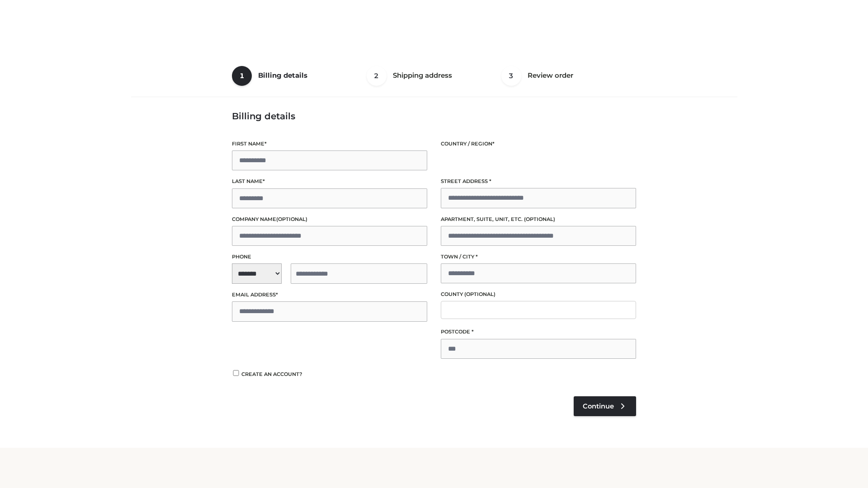 The image size is (868, 488). What do you see at coordinates (330, 219) in the screenshot?
I see `label: Company name` at bounding box center [330, 219].